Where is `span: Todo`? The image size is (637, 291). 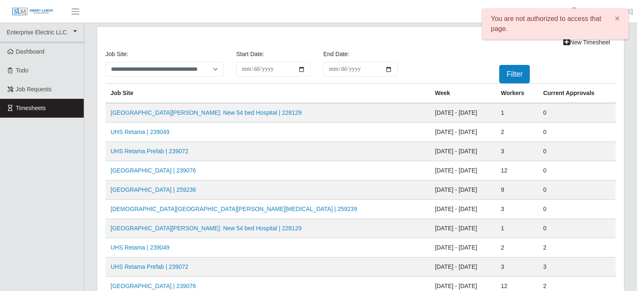 span: Todo is located at coordinates (22, 70).